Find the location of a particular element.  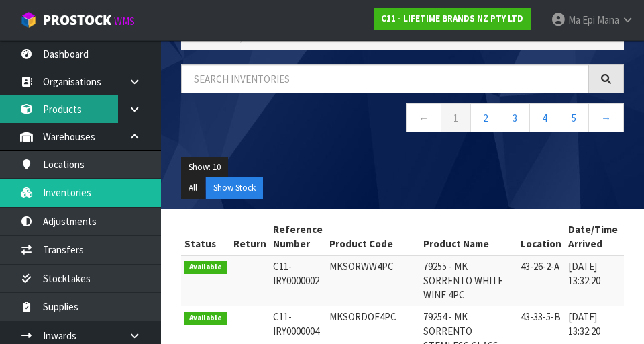

a: 4 is located at coordinates (544, 118).